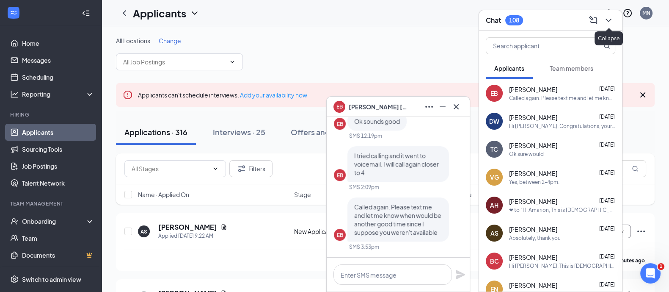  Describe the element at coordinates (495, 149) in the screenshot. I see `div: TC` at that location.